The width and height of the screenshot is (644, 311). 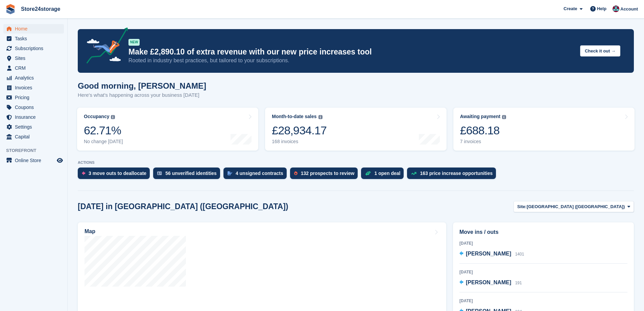 What do you see at coordinates (257, 175) in the screenshot?
I see `a: 4 unsigned contracts` at bounding box center [257, 175].